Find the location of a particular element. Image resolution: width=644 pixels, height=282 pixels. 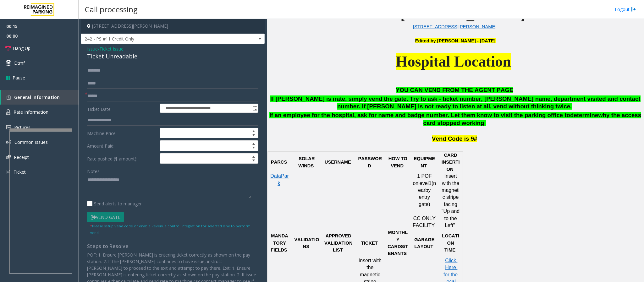

span: SOLAR WINDS is located at coordinates (307, 162).